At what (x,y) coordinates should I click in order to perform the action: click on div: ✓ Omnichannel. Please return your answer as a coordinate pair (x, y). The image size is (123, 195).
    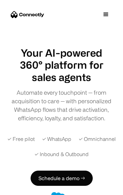
    Looking at the image, I should click on (97, 139).